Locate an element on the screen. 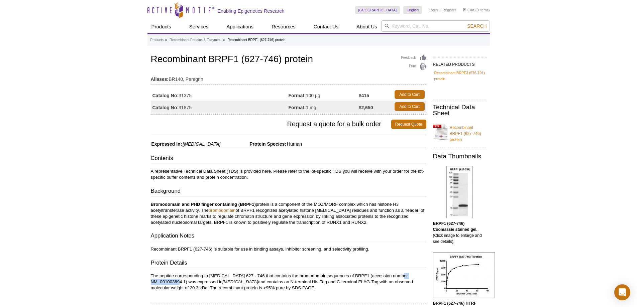  strong: Aliases: is located at coordinates (160, 79).